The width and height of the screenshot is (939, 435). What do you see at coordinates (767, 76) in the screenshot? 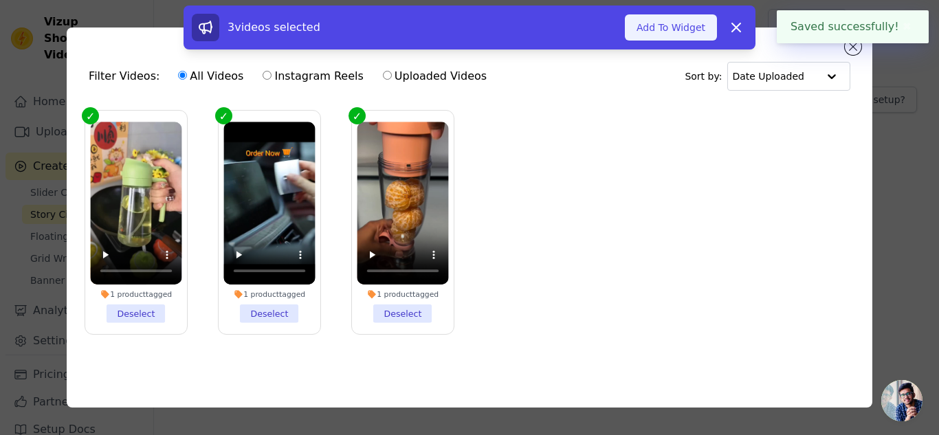
I see `div: Sort by:` at bounding box center [767, 76].